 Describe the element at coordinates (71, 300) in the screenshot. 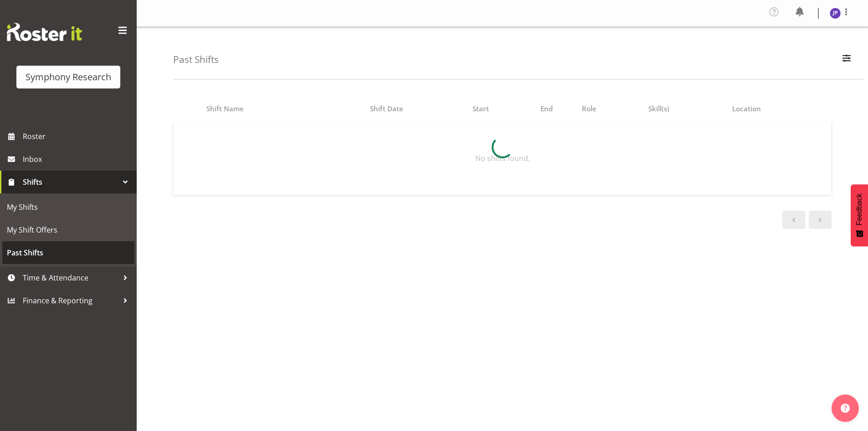

I see `span: Finance & Reporting` at that location.